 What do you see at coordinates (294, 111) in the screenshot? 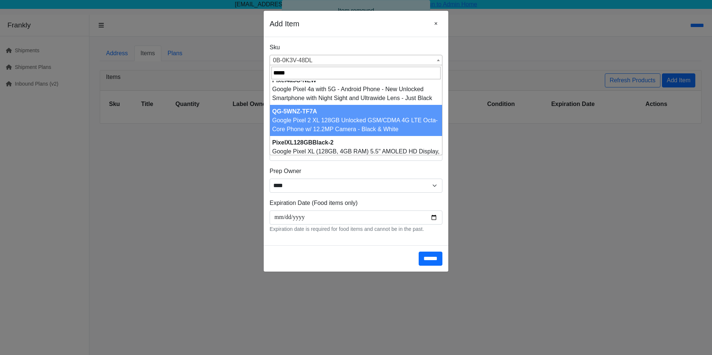
I see `strong: QG-5WNZ-TF7A` at bounding box center [294, 111].